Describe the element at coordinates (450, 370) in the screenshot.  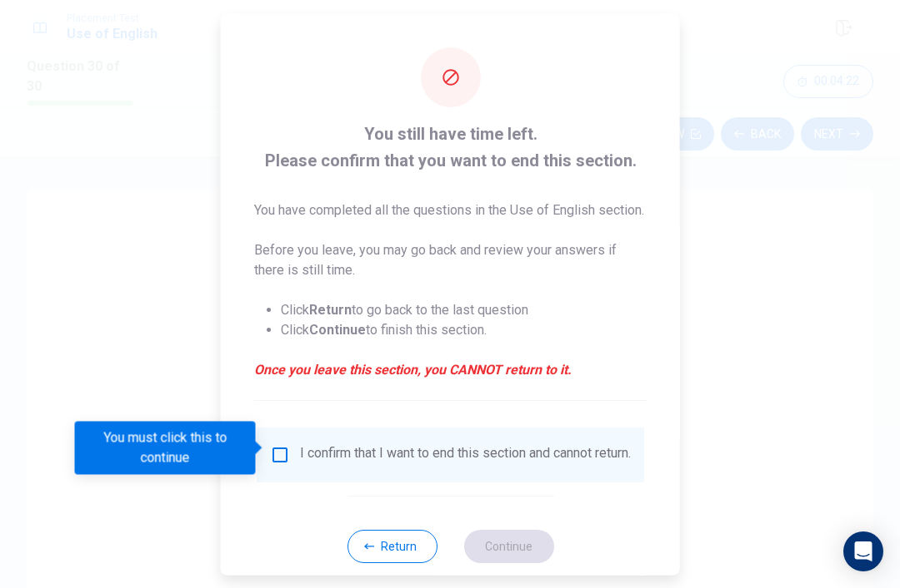
I see `em: Once you leave this section, you CANNOT return to it.` at that location.